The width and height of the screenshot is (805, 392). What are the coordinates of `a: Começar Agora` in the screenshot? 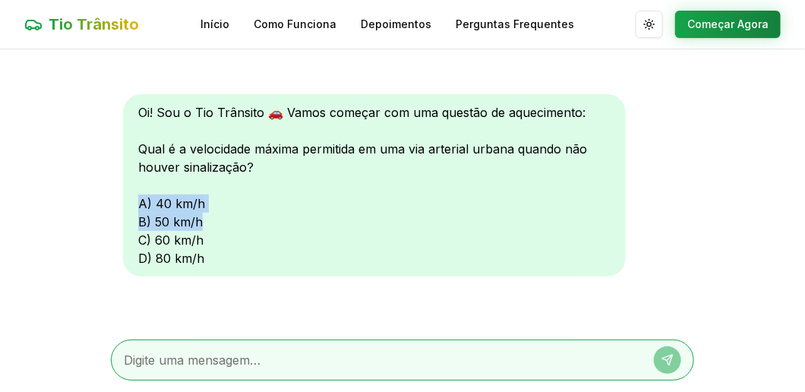 It's located at (727, 24).